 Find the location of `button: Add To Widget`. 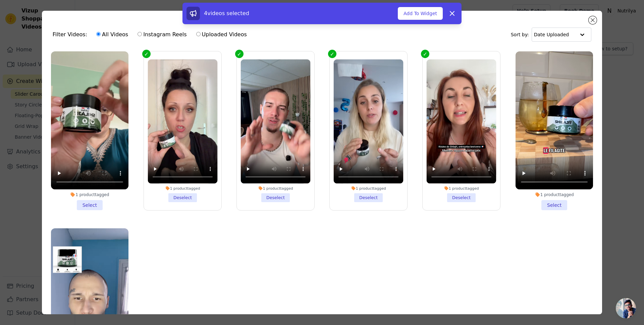

button: Add To Widget is located at coordinates (421, 13).